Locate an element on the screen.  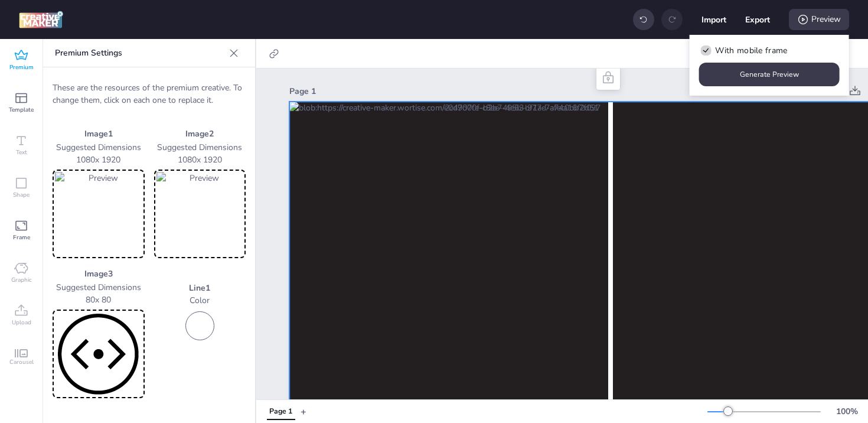
div: Preview is located at coordinates (819, 20).